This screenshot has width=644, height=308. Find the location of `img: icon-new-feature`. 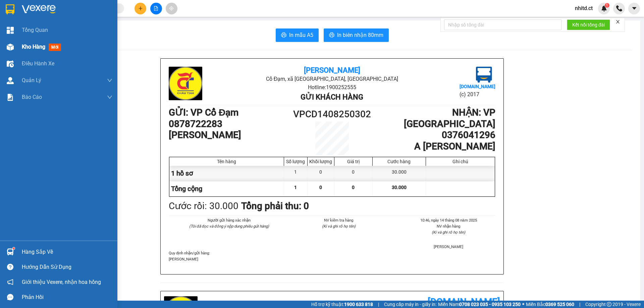

img: icon-new-feature is located at coordinates (604, 8).